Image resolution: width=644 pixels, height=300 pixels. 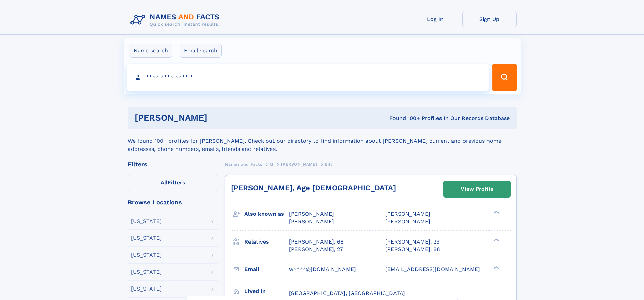 I want to click on a: Names and Facts, so click(x=244, y=164).